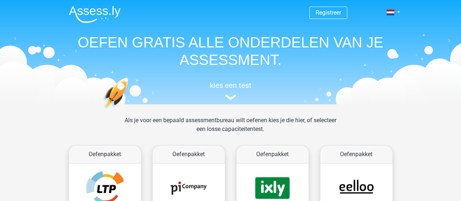 Image resolution: width=461 pixels, height=201 pixels. Describe the element at coordinates (130, 110) in the screenshot. I see `img: oefenen` at that location.